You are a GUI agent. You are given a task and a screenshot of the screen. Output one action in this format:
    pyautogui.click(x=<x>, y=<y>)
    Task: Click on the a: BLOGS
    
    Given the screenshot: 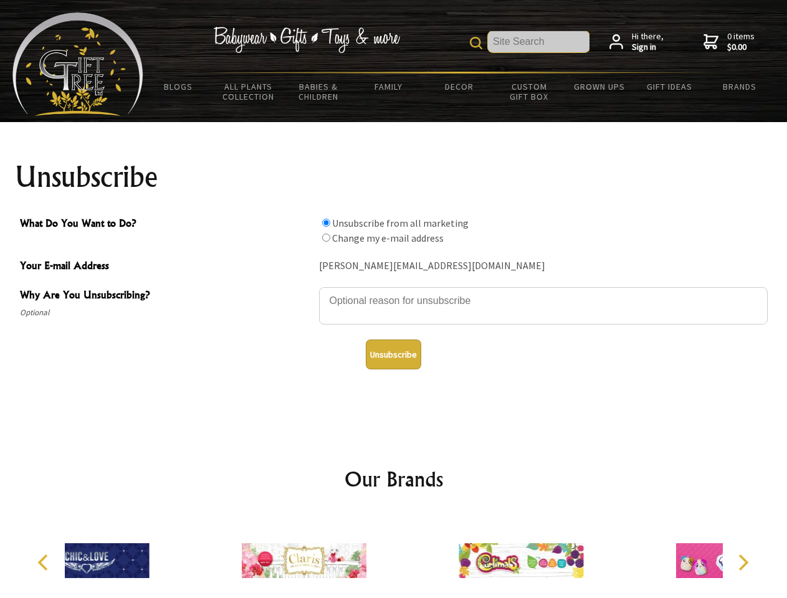 What is the action you would take?
    pyautogui.click(x=178, y=87)
    